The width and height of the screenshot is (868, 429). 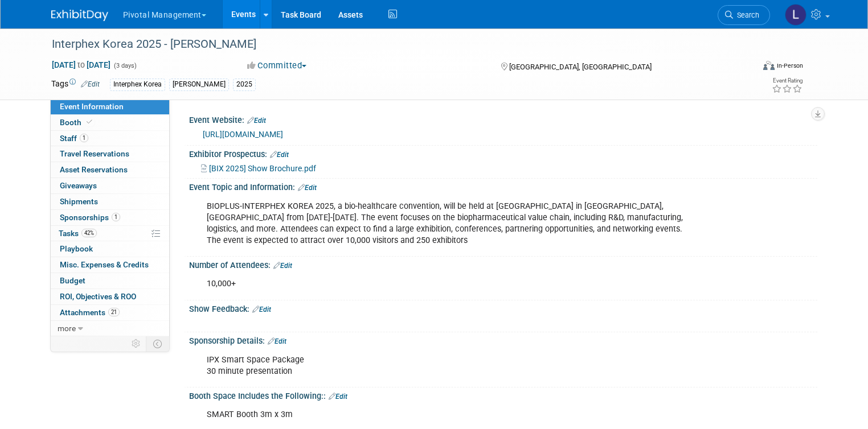 I want to click on span: [BIX 2025] Show Brochure.pdf, so click(x=263, y=169).